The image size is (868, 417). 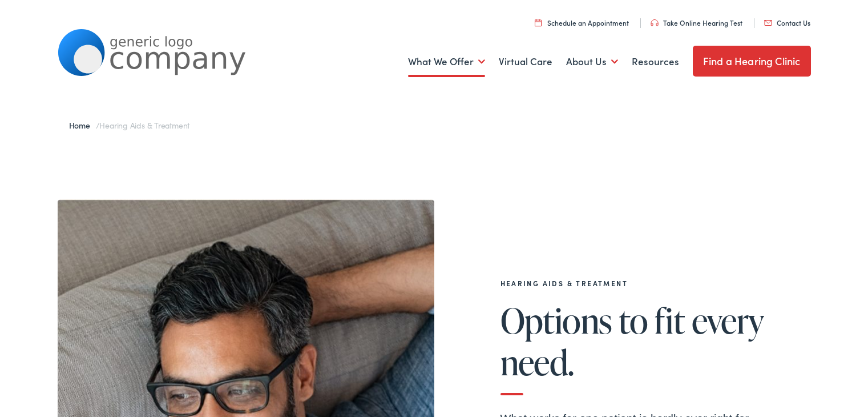 I want to click on span: need., so click(x=537, y=362).